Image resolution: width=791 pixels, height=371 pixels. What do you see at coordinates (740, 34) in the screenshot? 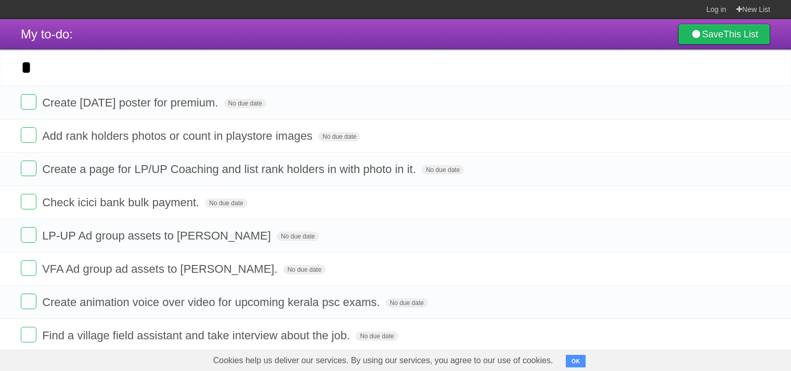
I see `b: This List` at bounding box center [740, 34].